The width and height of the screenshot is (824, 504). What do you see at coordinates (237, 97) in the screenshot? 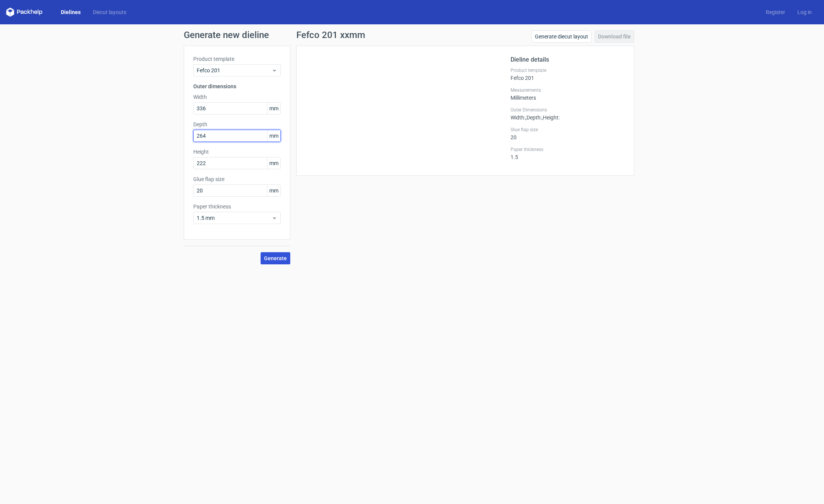
I see `label: Width` at bounding box center [237, 97].